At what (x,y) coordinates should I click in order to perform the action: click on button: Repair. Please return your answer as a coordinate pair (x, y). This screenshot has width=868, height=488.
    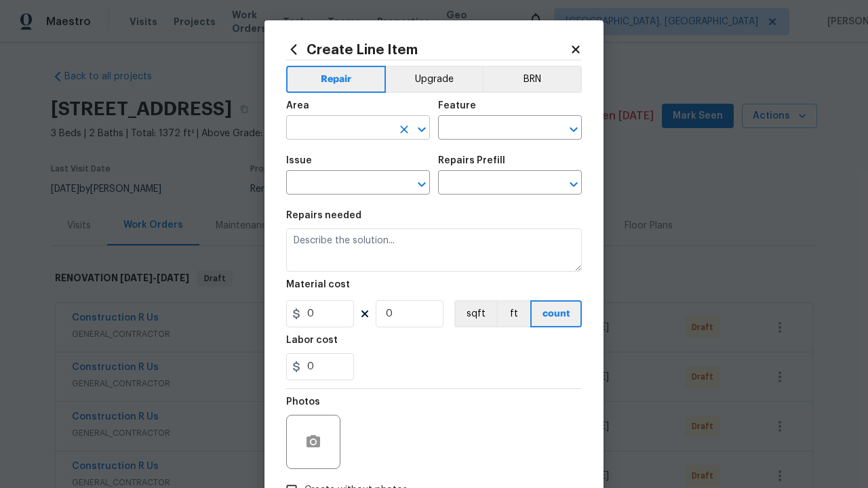
    Looking at the image, I should click on (336, 79).